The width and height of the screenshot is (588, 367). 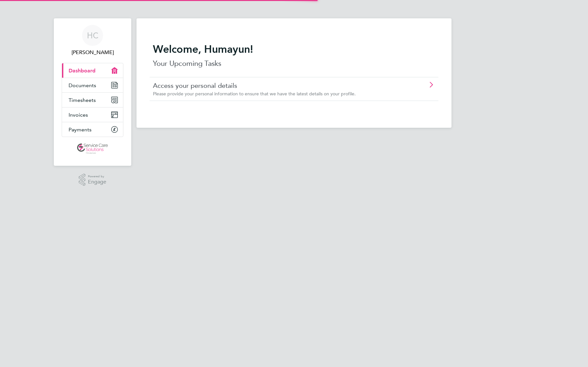 What do you see at coordinates (92, 129) in the screenshot?
I see `a: Payments` at bounding box center [92, 129].